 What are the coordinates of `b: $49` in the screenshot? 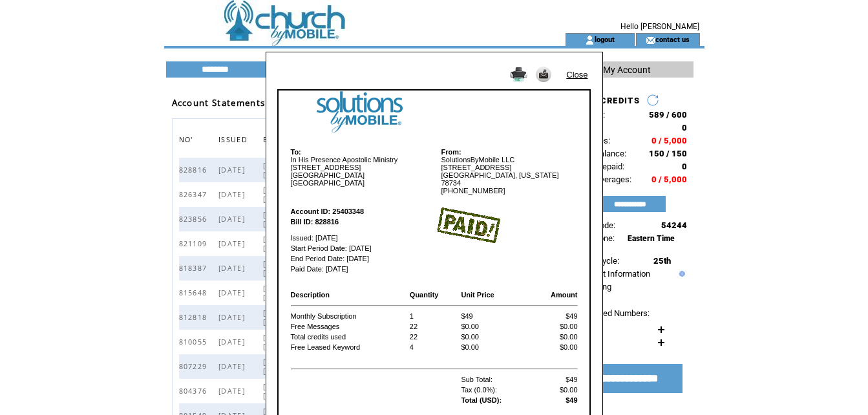 It's located at (571, 400).